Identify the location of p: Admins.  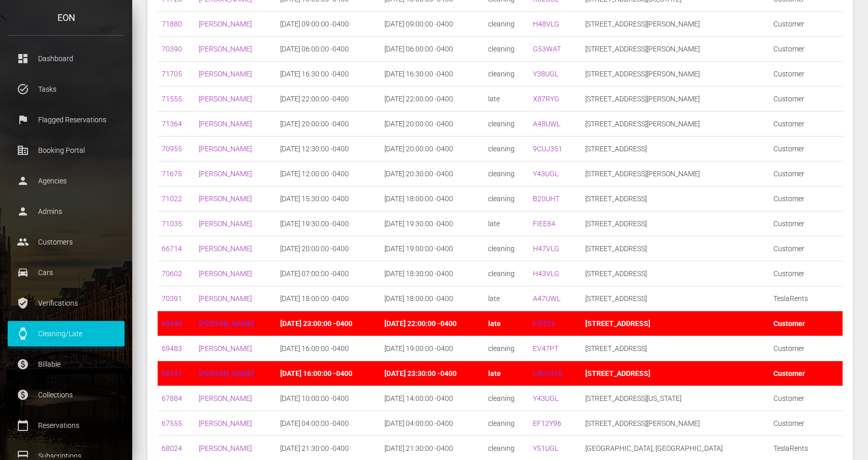
(66, 212).